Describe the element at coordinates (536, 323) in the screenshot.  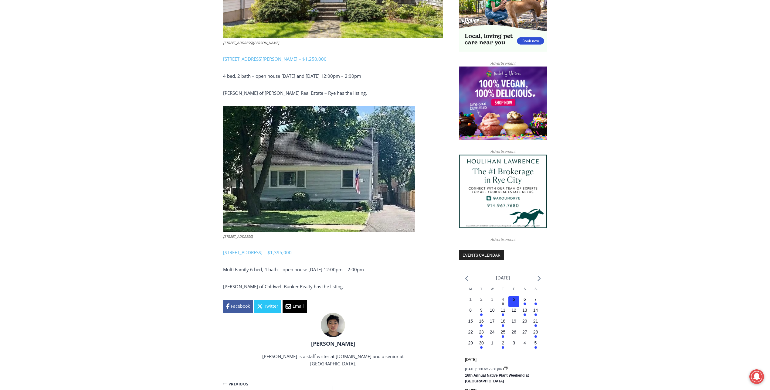
I see `button: 21 Has events` at that location.